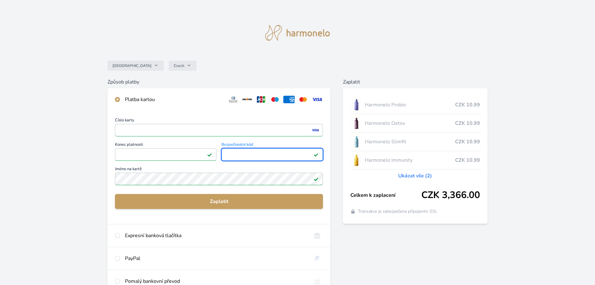  I want to click on span: Číslo karty, so click(219, 121).